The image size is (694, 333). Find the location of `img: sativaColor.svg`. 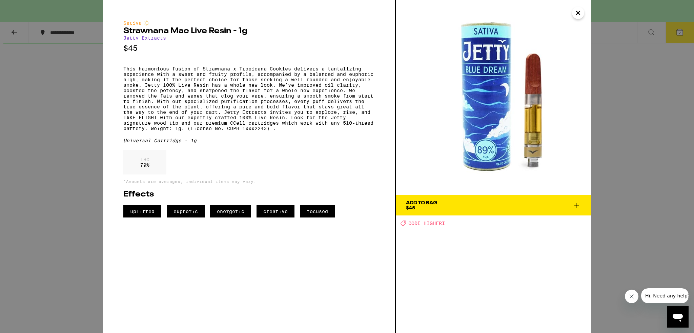

img: sativaColor.svg is located at coordinates (147, 23).